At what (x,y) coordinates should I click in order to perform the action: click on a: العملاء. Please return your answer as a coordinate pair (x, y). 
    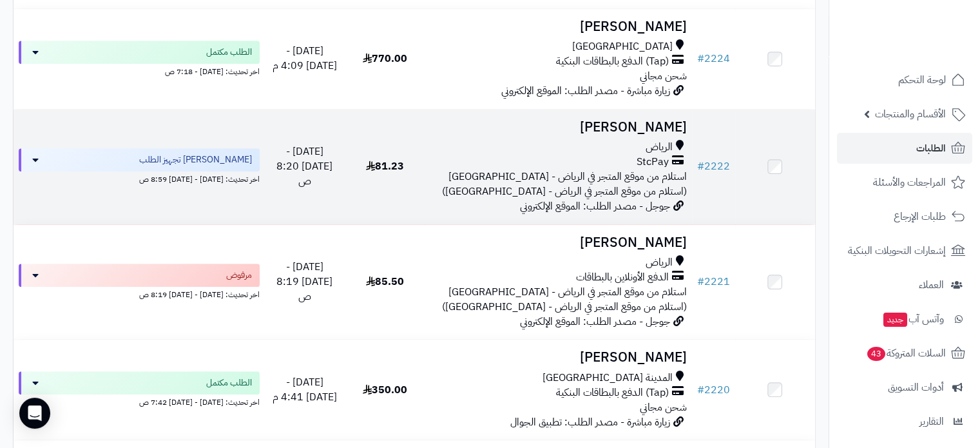
    Looking at the image, I should click on (905, 285).